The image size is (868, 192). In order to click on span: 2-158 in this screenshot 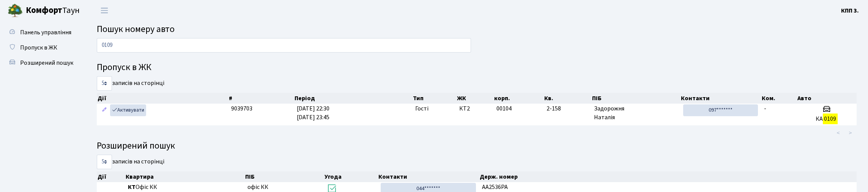, I will do `click(567, 109)`.